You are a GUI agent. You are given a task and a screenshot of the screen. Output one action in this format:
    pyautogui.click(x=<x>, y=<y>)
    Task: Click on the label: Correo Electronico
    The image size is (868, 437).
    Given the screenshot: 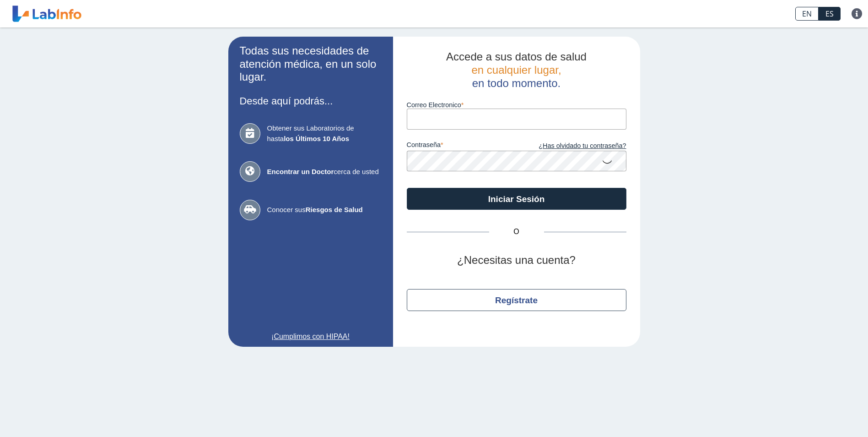 What is the action you would take?
    pyautogui.click(x=517, y=105)
    